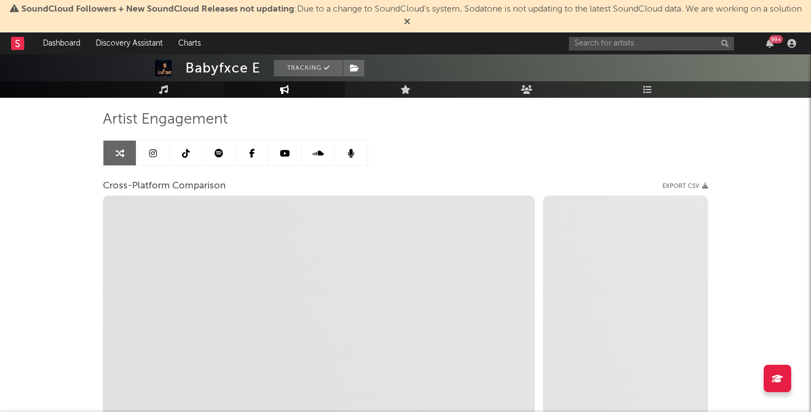 This screenshot has width=811, height=412. I want to click on div: Babyfxce E, so click(223, 68).